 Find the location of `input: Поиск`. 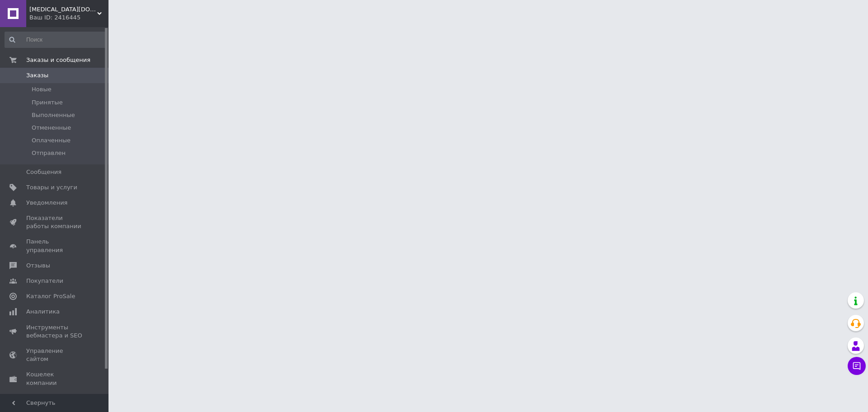

input: Поиск is located at coordinates (55, 40).